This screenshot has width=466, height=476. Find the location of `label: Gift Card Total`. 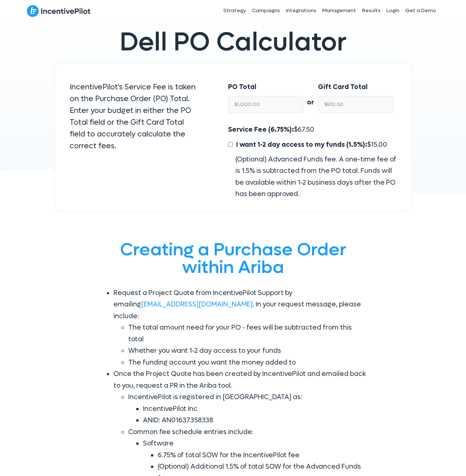

label: Gift Card Total is located at coordinates (343, 87).